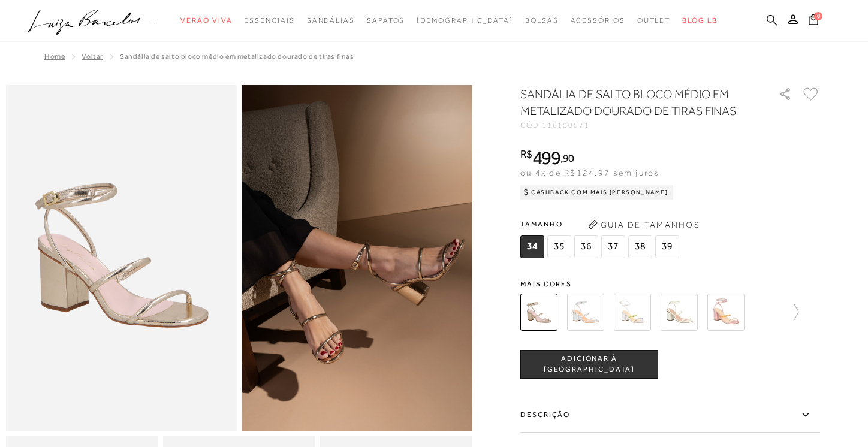 The height and width of the screenshot is (447, 868). I want to click on img: SANDÁLIA DE SALTO BLOCO MÉDIO EM METALIZADO DOURADO DE TIRAS FINAS, so click(539, 312).